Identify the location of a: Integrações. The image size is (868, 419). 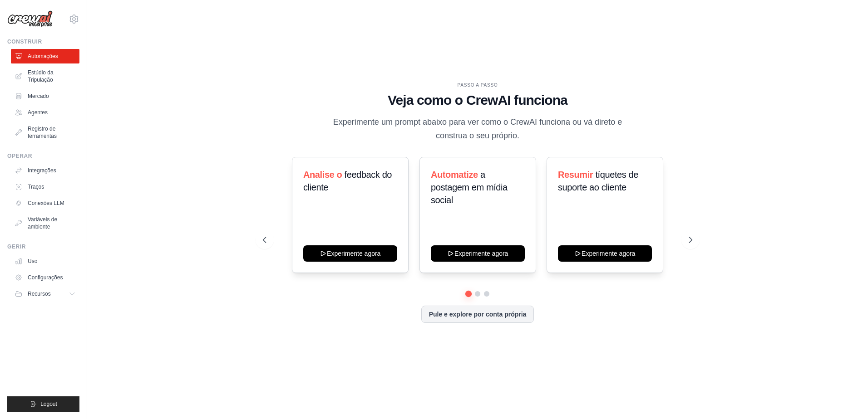
(45, 171).